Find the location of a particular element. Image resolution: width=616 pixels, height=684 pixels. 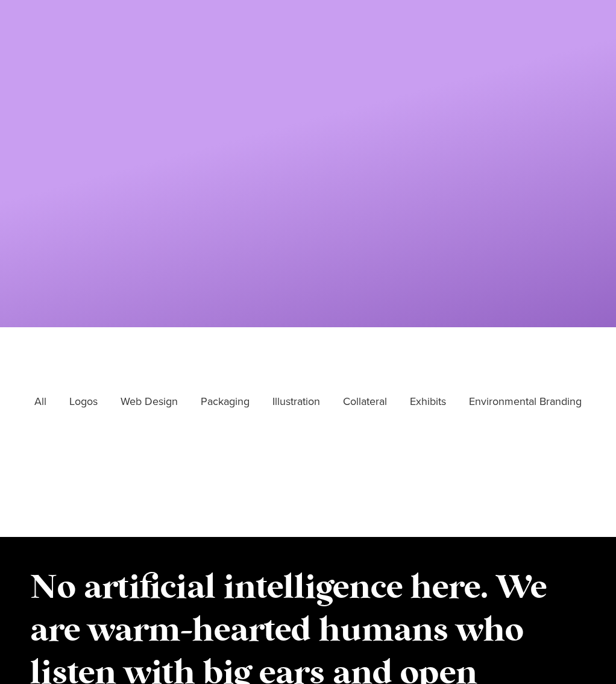

a: Illustration is located at coordinates (296, 401).